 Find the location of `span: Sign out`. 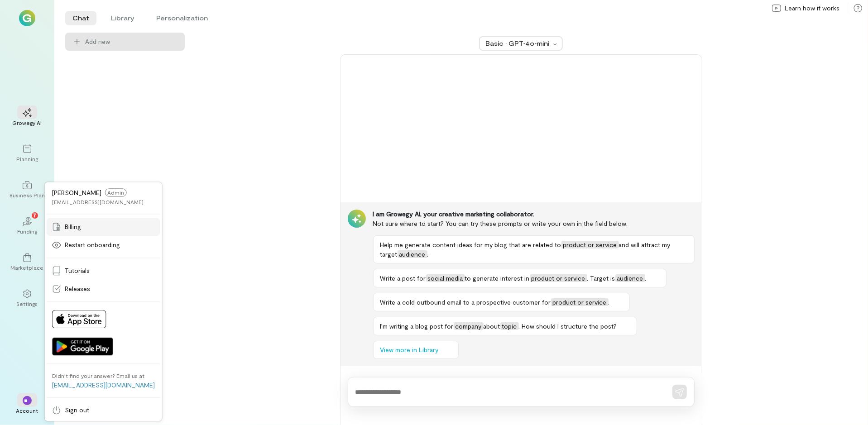

span: Sign out is located at coordinates (77, 410).